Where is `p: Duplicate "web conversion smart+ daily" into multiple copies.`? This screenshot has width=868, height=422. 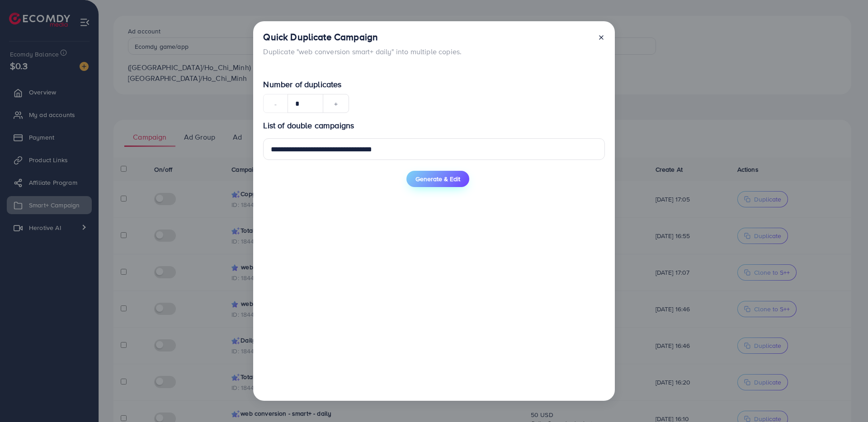 p: Duplicate "web conversion smart+ daily" into multiple copies. is located at coordinates (362, 52).